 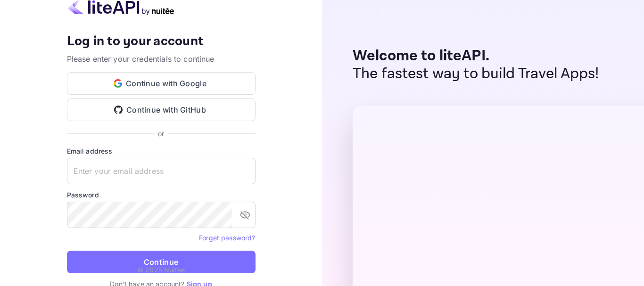 I want to click on label: Email address, so click(x=161, y=151).